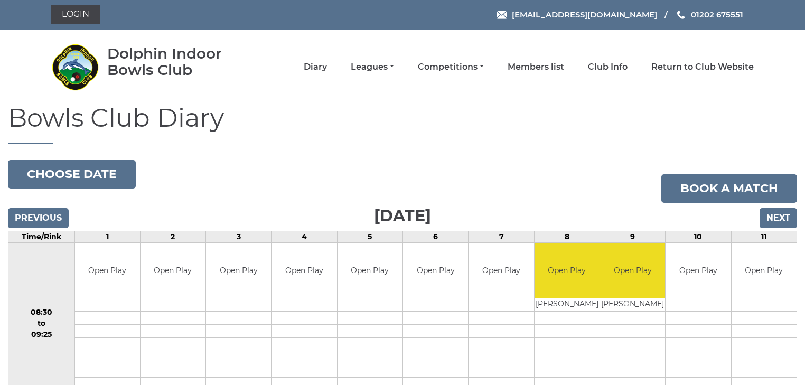  What do you see at coordinates (567, 237) in the screenshot?
I see `td: 8` at bounding box center [567, 237].